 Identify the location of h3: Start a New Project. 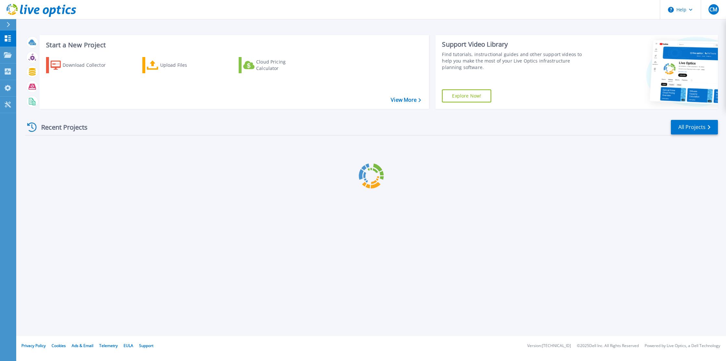
(233, 45).